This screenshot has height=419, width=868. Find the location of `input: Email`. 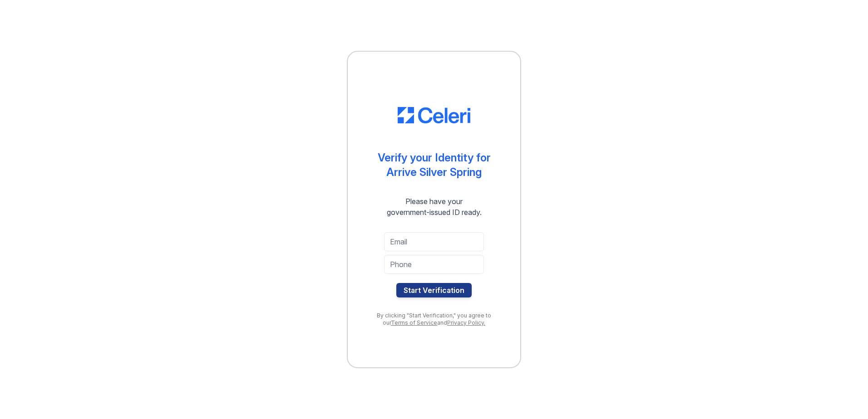

input: Email is located at coordinates (434, 242).